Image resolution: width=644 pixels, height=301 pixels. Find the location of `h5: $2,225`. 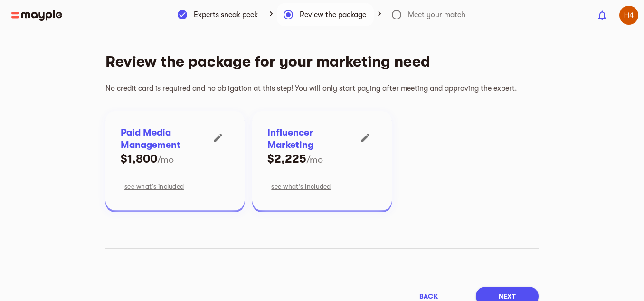

h5: $2,225 is located at coordinates (287, 158).